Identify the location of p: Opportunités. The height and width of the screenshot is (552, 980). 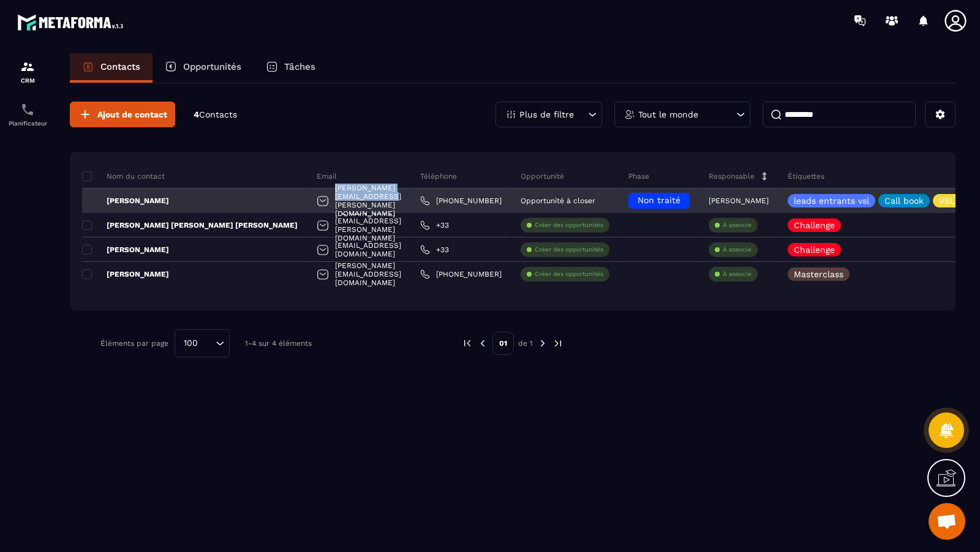
(212, 66).